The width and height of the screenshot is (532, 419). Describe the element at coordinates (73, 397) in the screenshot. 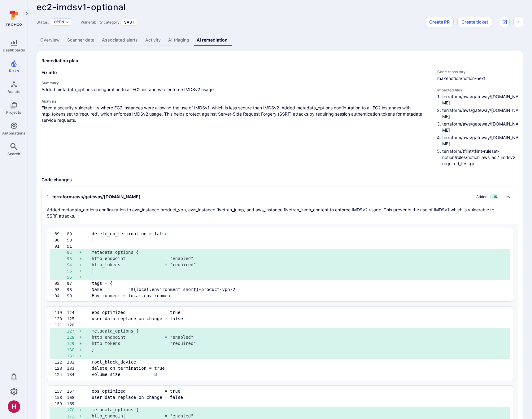

I see `div: 168` at that location.